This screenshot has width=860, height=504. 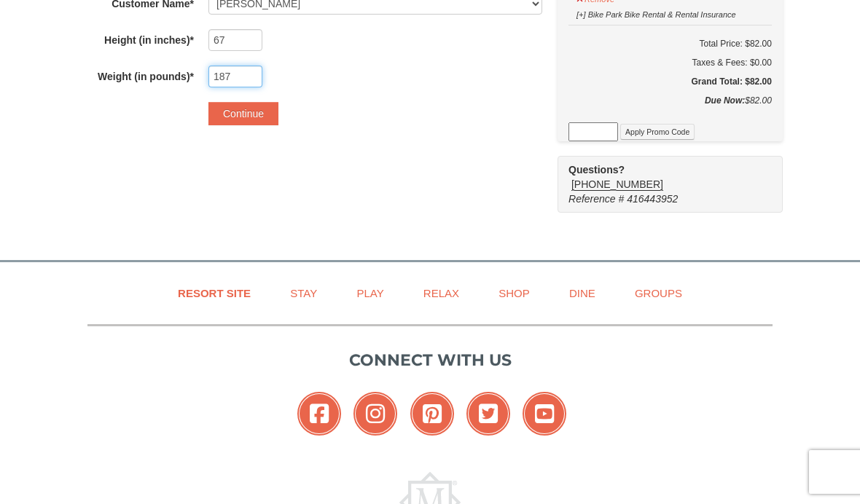 I want to click on a: Shop, so click(x=514, y=293).